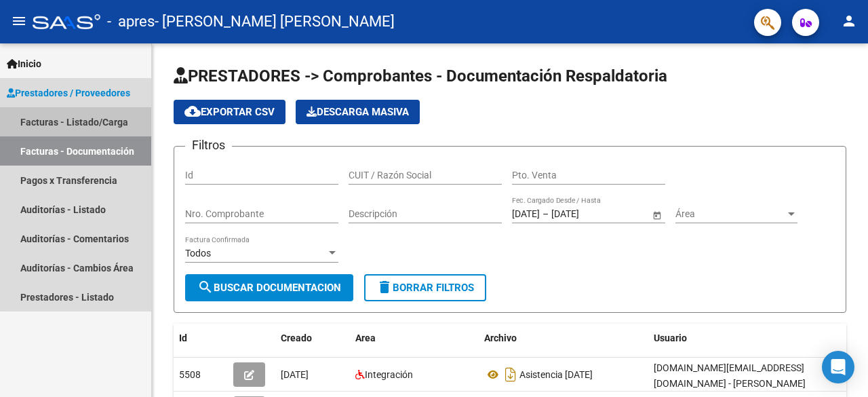 The image size is (868, 397). I want to click on span: Exportar CSV, so click(229, 112).